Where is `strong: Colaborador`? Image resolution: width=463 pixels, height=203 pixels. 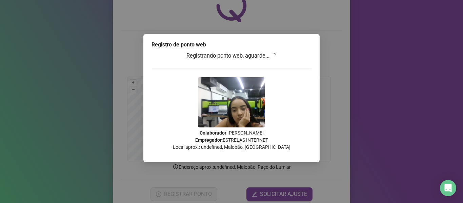
strong: Colaborador is located at coordinates (213, 133).